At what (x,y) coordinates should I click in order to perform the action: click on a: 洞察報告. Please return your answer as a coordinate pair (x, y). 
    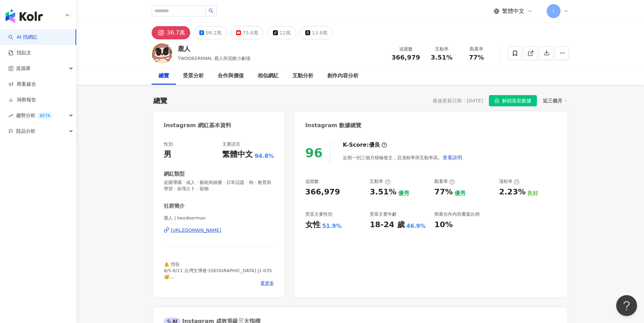
    Looking at the image, I should click on (23, 100).